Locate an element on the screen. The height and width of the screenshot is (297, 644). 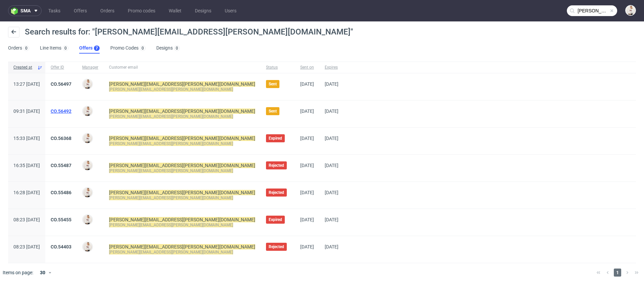
a: Designs0 is located at coordinates (168, 48).